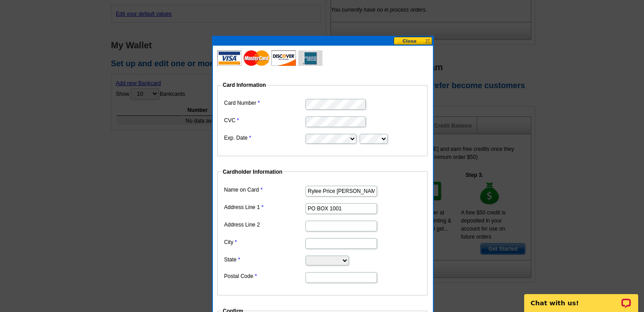 The width and height of the screenshot is (644, 312). Describe the element at coordinates (264, 190) in the screenshot. I see `label: Name on Card` at that location.